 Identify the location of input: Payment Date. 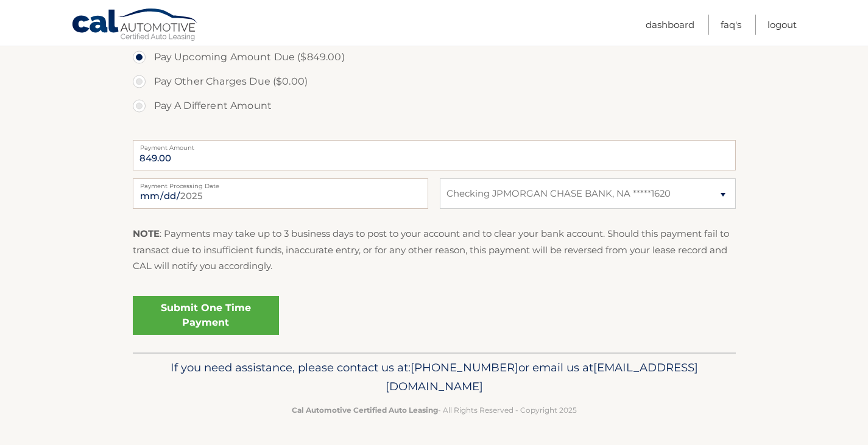
(280, 193).